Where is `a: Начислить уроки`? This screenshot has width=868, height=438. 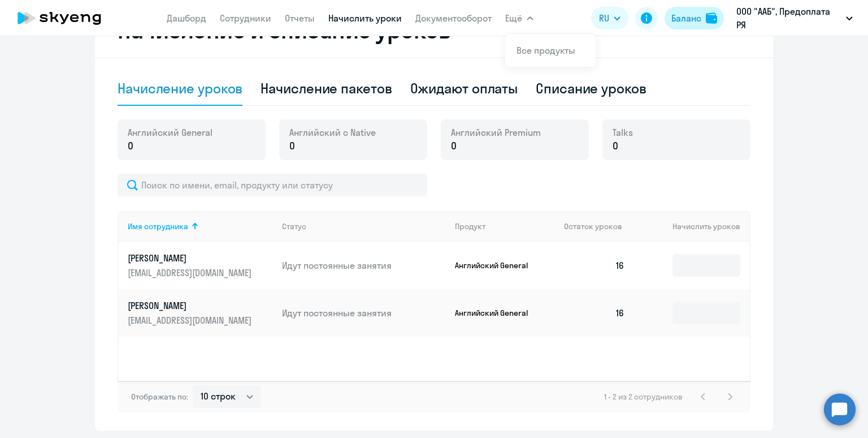
a: Начислить уроки is located at coordinates (365, 18).